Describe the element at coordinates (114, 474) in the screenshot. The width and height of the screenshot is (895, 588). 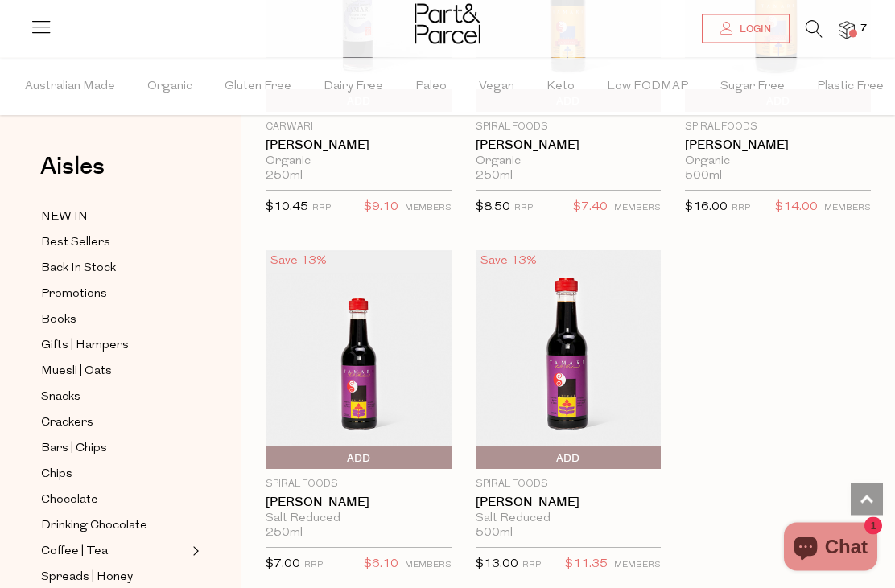
I see `a: Chips` at that location.